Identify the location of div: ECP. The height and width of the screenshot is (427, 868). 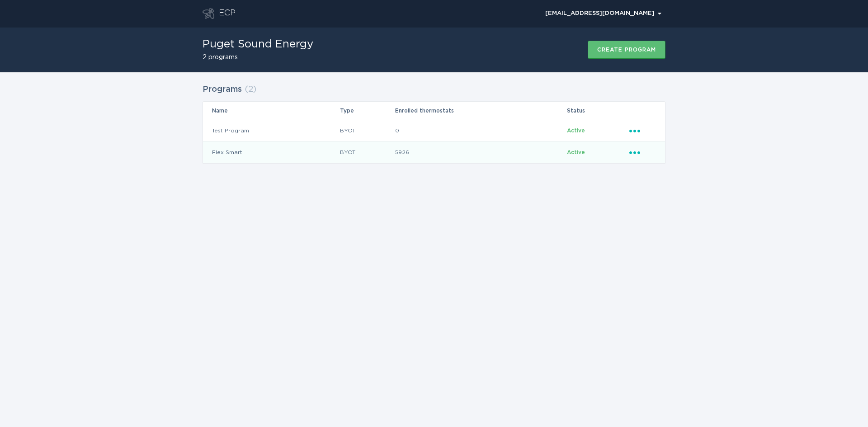
(227, 14).